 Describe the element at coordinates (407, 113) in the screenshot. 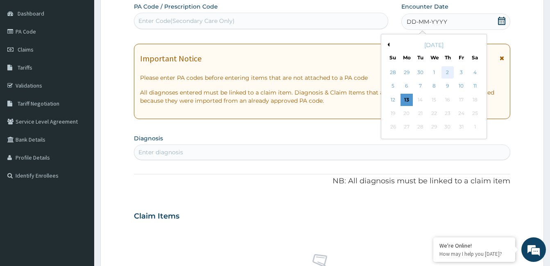

I see `div: Not available Monday, October 20th, 2025` at that location.